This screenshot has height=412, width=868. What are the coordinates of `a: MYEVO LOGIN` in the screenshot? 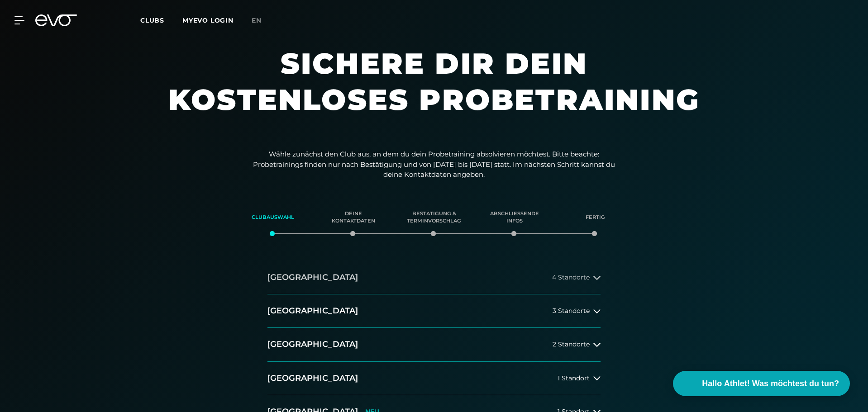 It's located at (207, 20).